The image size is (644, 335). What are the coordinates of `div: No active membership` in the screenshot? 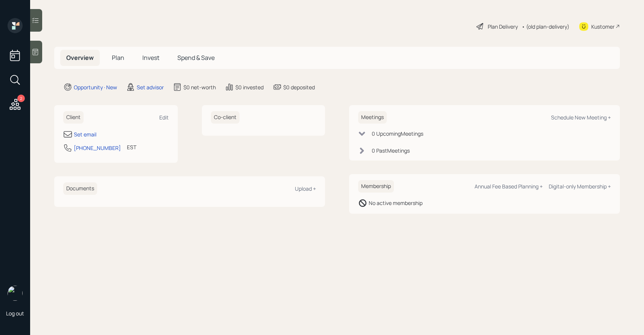 It's located at (395, 203).